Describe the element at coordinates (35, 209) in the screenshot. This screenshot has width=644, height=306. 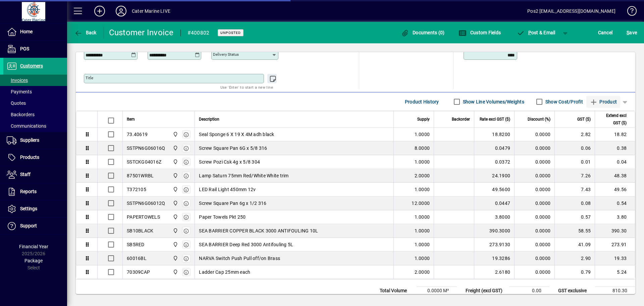
I see `a: Settings` at that location.